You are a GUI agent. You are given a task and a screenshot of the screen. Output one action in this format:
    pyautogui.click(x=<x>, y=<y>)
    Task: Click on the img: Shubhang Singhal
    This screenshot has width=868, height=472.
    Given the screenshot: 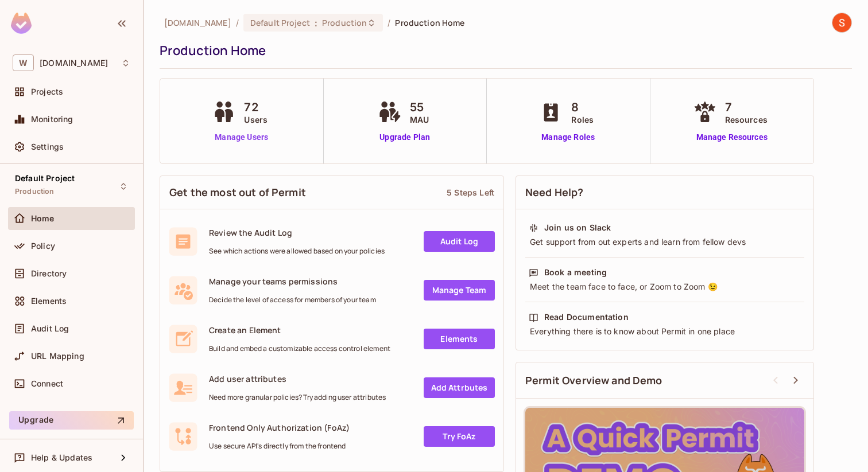 What is the action you would take?
    pyautogui.click(x=842, y=23)
    